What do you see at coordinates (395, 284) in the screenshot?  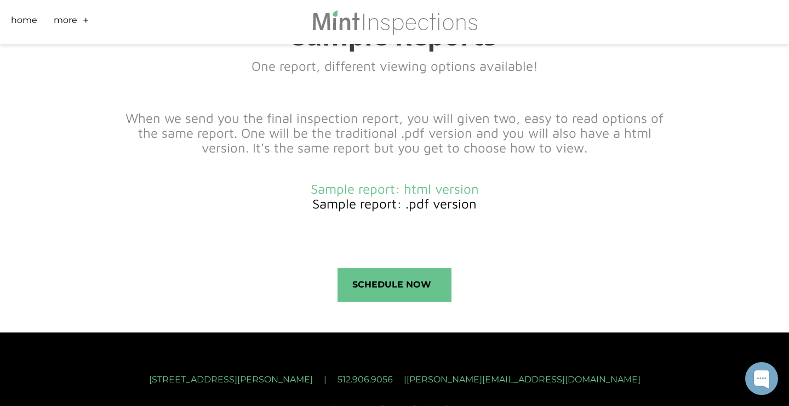 I see `span: Schedule Now` at bounding box center [395, 284].